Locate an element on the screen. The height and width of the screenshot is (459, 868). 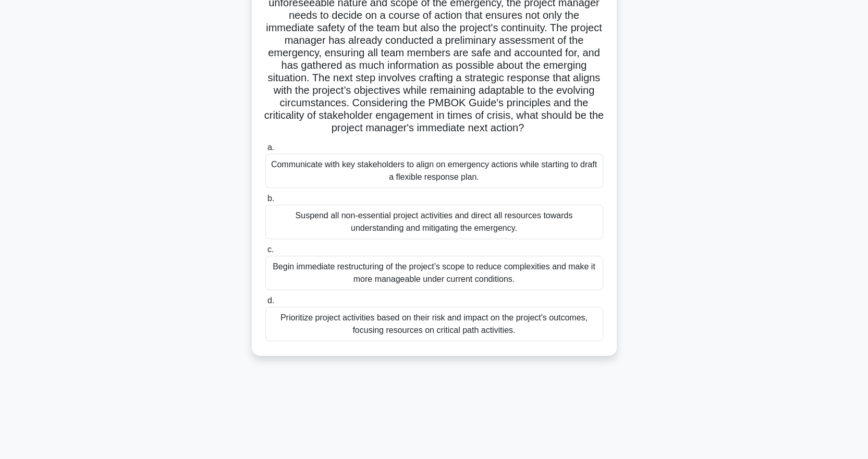
div: Begin immediate restructuring of the project’s scope to reduce complexities and make it more mana... is located at coordinates (434, 273).